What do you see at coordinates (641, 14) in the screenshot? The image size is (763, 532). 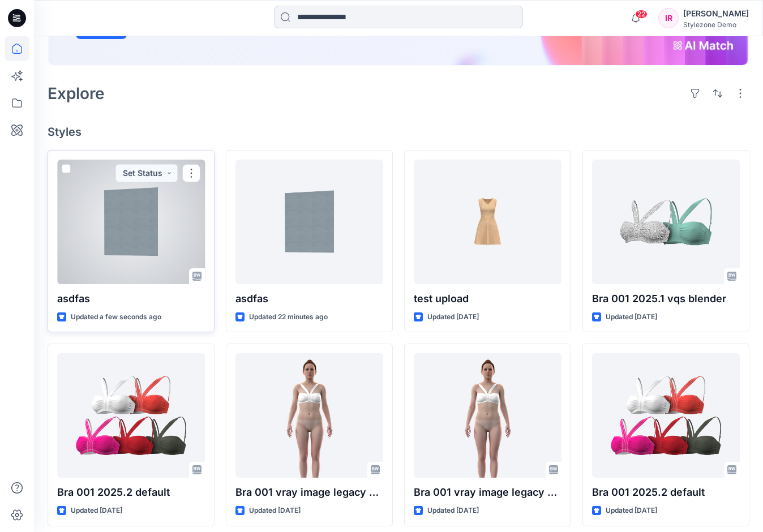 I see `span: 22` at bounding box center [641, 14].